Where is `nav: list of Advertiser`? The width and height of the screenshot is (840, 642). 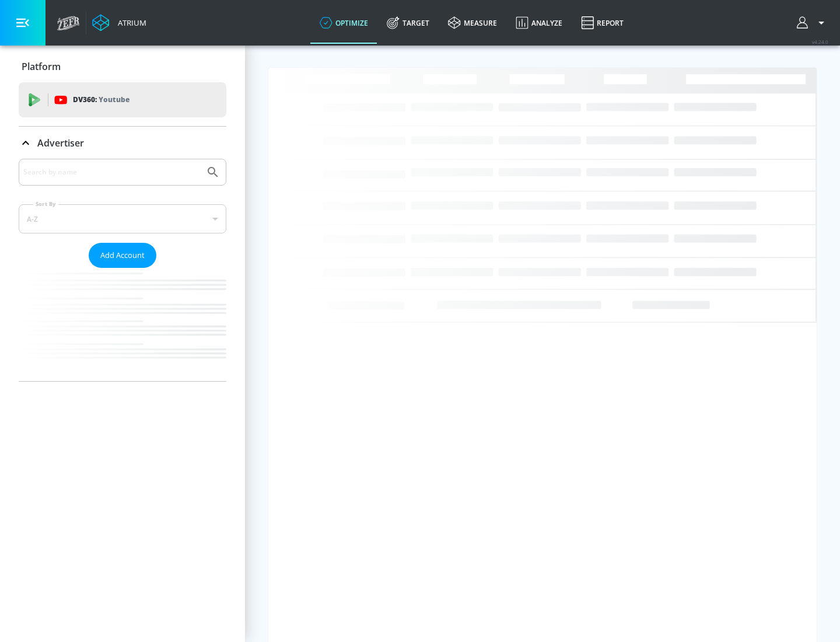
nav: list of Advertiser is located at coordinates (122, 324).